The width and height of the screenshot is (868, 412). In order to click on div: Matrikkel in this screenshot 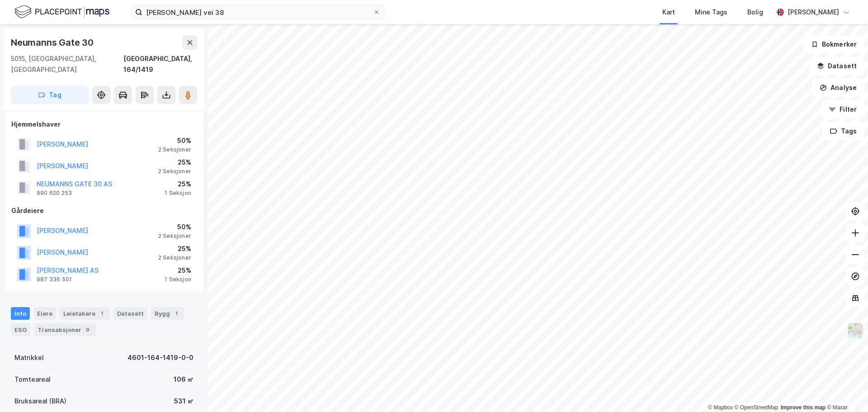, I will do `click(29, 358)`.